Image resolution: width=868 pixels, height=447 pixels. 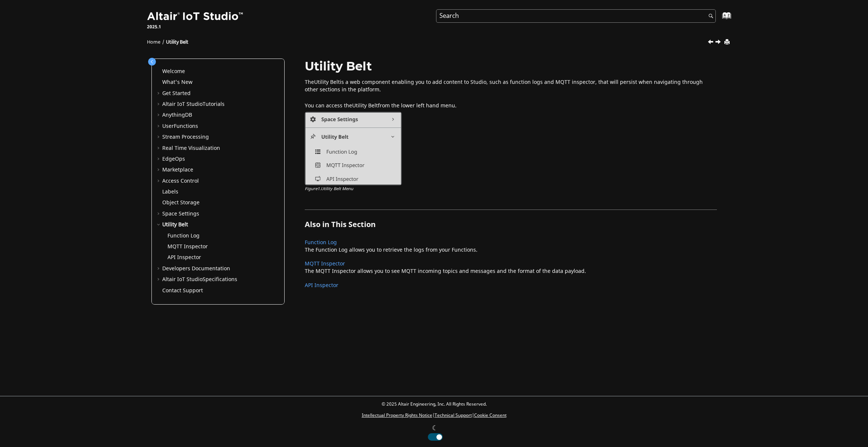 I want to click on a: Labels, so click(x=170, y=192).